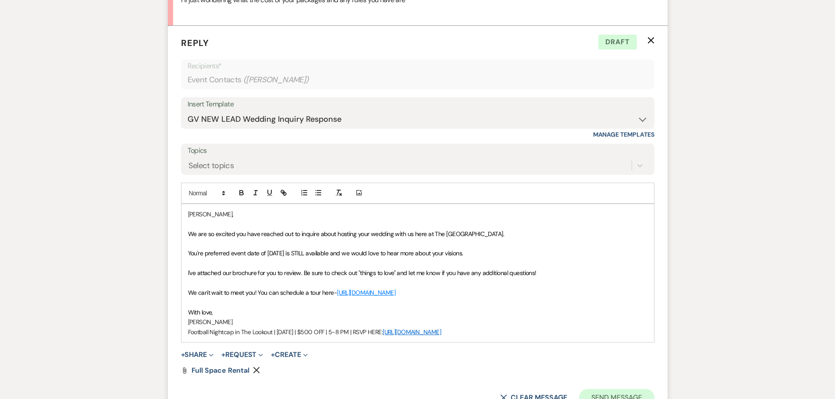  I want to click on div: Insert Template, so click(418, 104).